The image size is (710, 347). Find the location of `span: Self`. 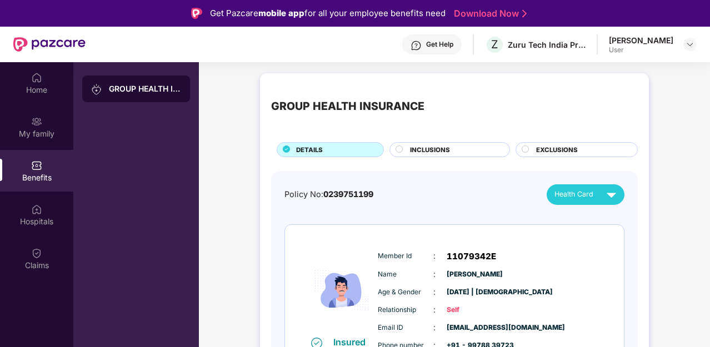

span: Self is located at coordinates (475, 310).